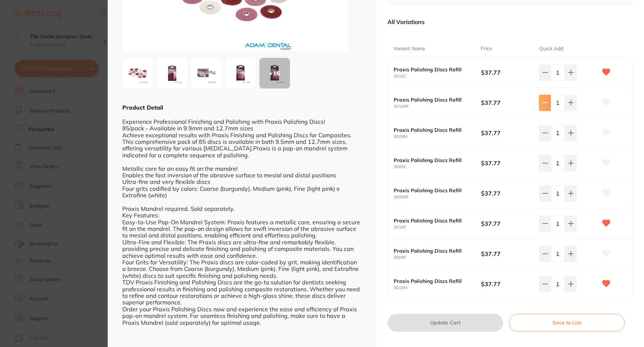 This screenshot has height=347, width=644. Describe the element at coordinates (567, 323) in the screenshot. I see `button: Save to List` at that location.